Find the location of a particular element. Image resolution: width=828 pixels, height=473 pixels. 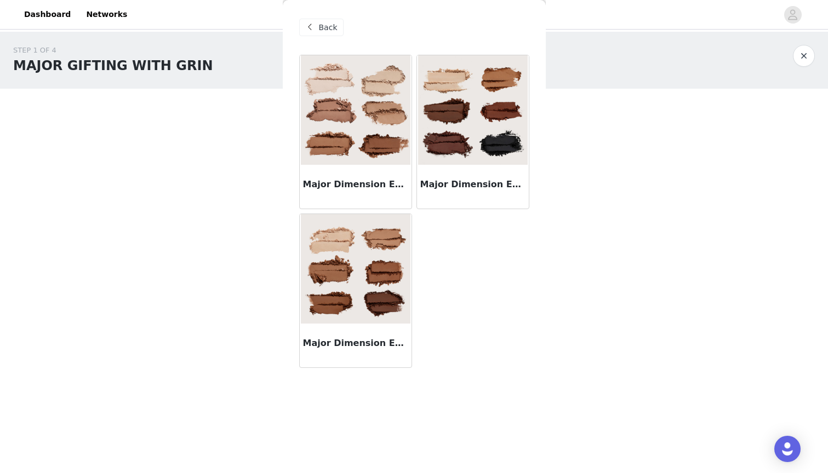

div: Open Intercom Messenger is located at coordinates (787, 449).